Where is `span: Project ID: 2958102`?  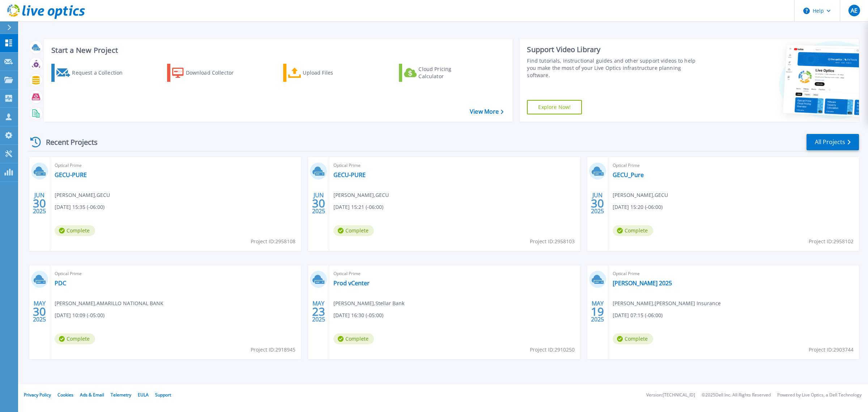 span: Project ID: 2958102 is located at coordinates (831, 241).